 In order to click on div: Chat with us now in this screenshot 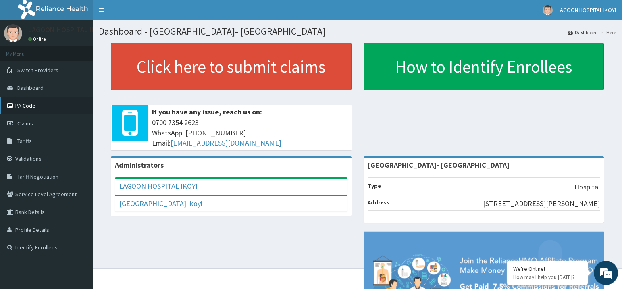, I will do `click(89, 50)`.